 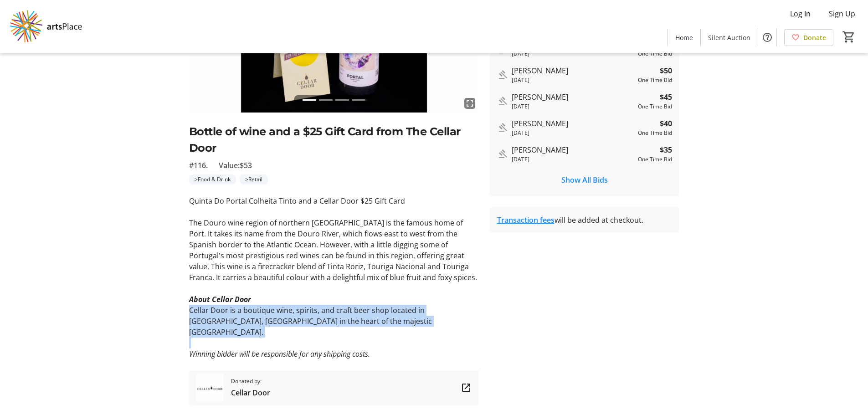 I want to click on a: Transaction fees, so click(x=526, y=220).